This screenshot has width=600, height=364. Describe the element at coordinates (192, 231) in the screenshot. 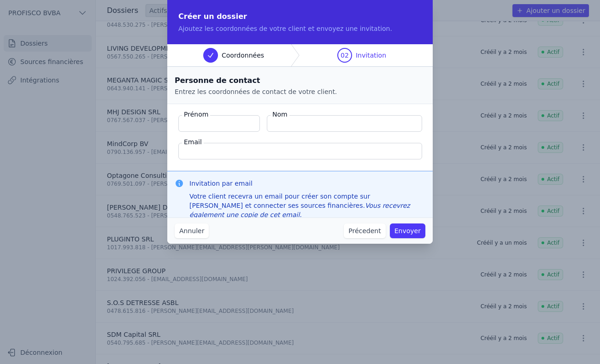

I see `button: Annuler` at that location.